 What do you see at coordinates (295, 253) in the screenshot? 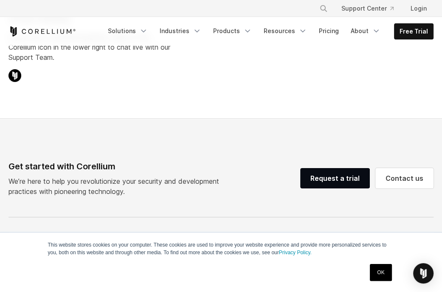
I see `a: Privacy Policy.` at bounding box center [295, 253].